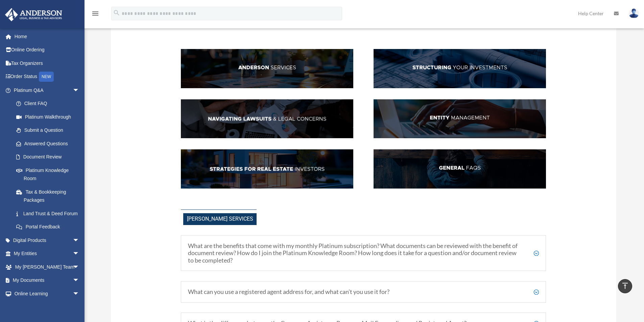  I want to click on a: Answered Questions, so click(49, 143).